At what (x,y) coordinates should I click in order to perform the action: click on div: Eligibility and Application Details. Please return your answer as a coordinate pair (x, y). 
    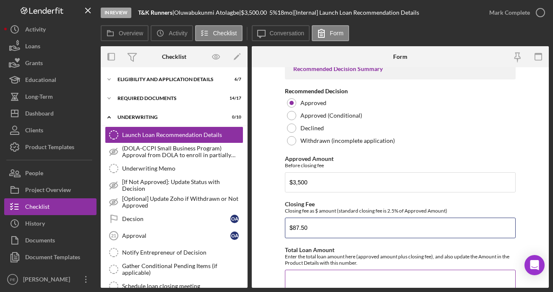
    Looking at the image, I should click on (169, 79).